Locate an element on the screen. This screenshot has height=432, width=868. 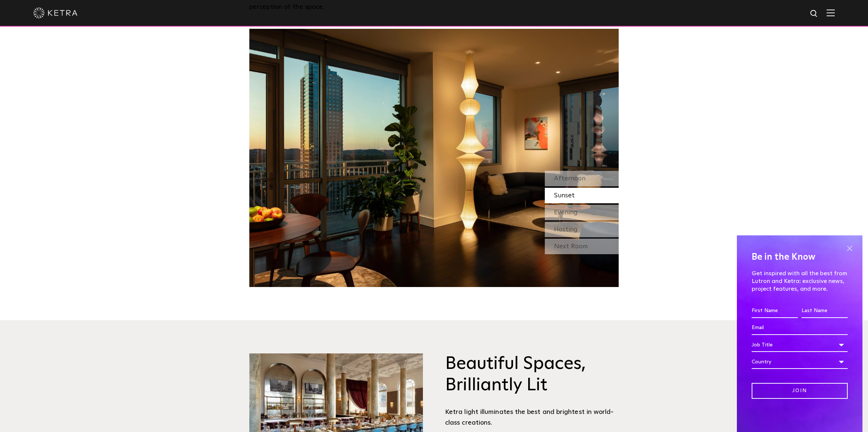
div: Ketra light illuminates the best and brightest in world-class creations. is located at coordinates (532, 417).